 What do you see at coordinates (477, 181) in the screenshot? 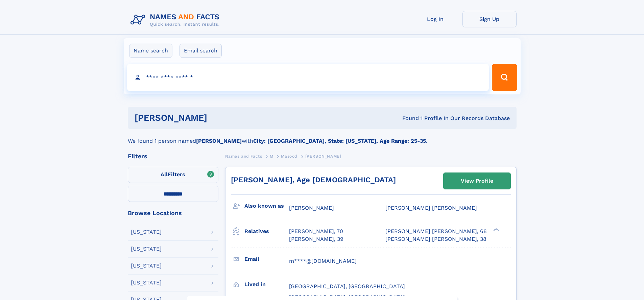
I see `a: View Profile` at bounding box center [477, 181].